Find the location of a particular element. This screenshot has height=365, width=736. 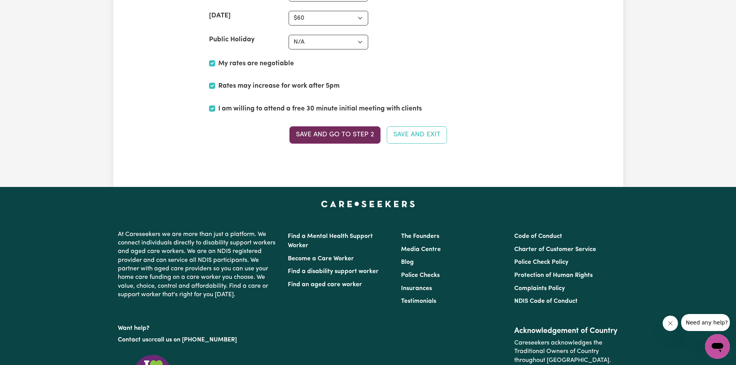

a: Insurances is located at coordinates (416, 288).